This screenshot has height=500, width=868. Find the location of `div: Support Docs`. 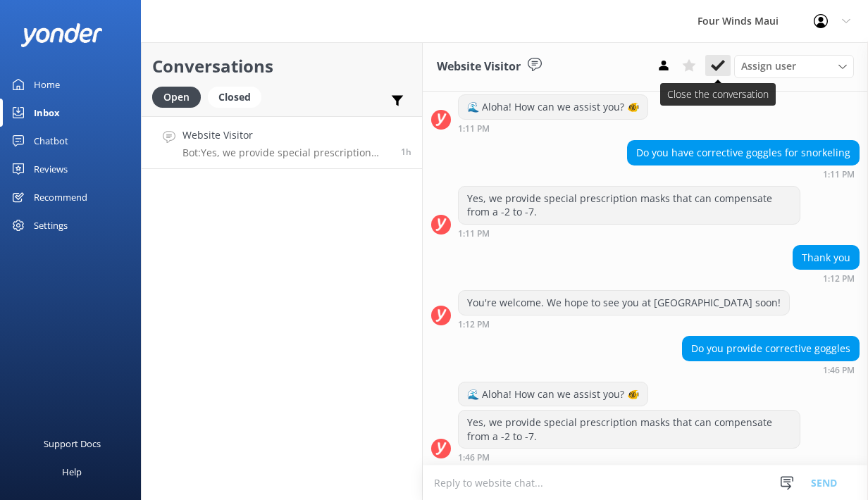

div: Support Docs is located at coordinates (72, 444).